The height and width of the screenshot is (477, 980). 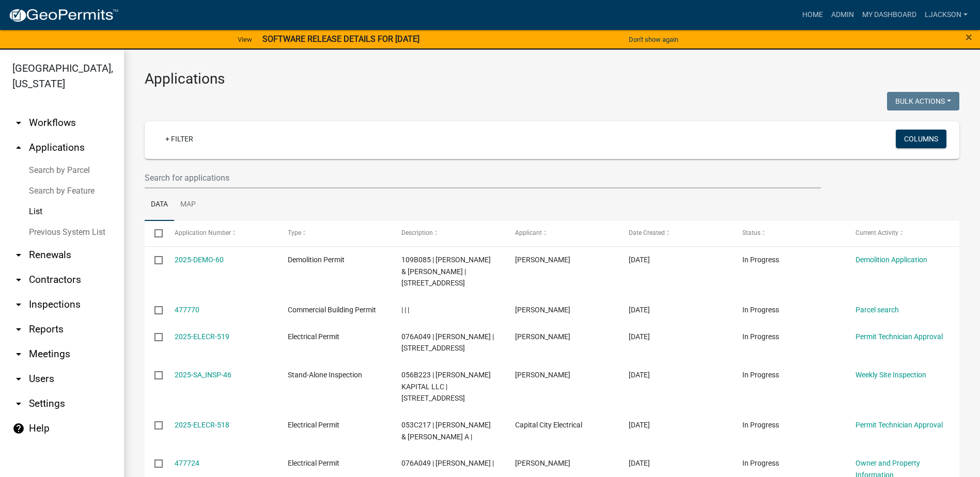 What do you see at coordinates (199, 260) in the screenshot?
I see `a: 2025-DEMO-60` at bounding box center [199, 260].